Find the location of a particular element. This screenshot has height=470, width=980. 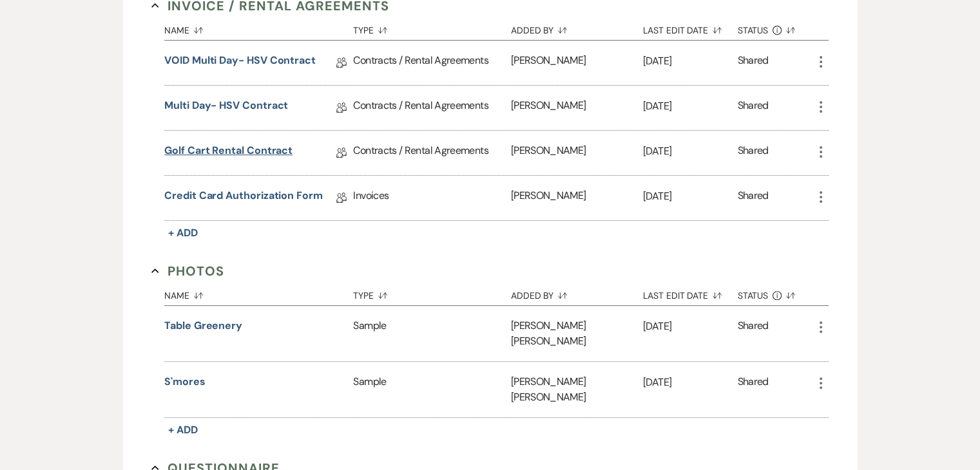

a: Multi Day- HSV Contract is located at coordinates (226, 107).